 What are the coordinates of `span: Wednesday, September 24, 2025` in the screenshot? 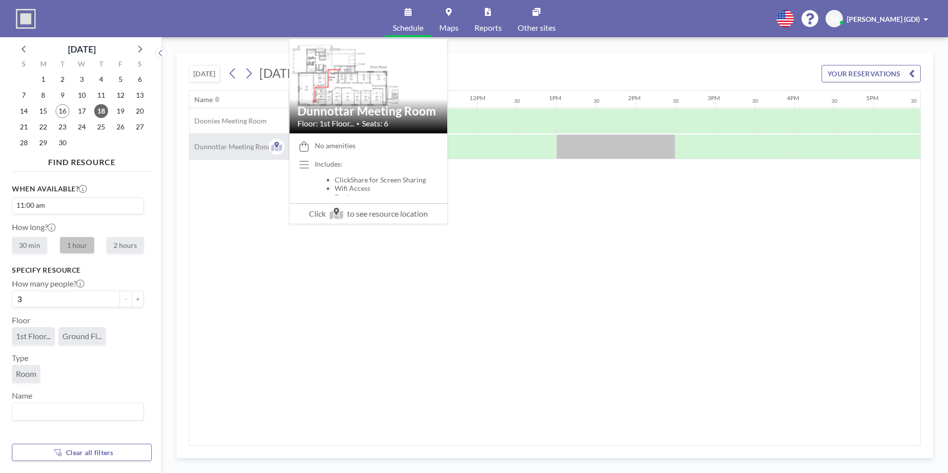 It's located at (82, 127).